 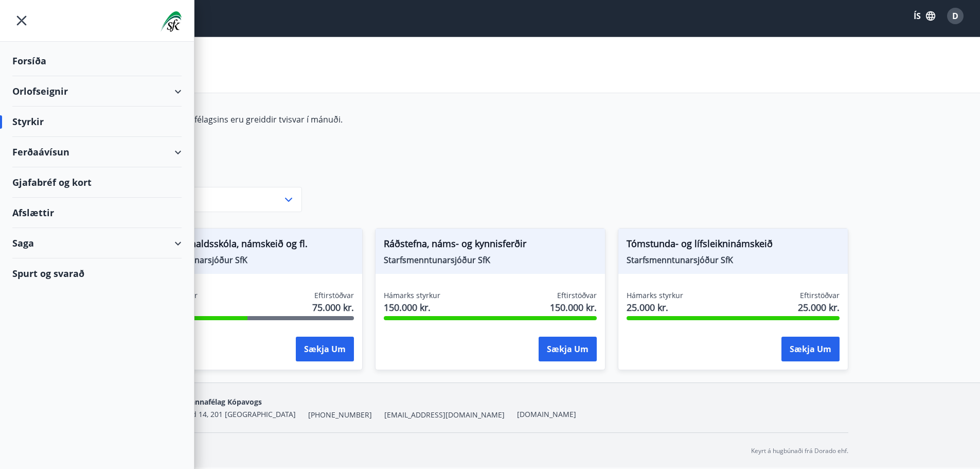 I want to click on p: Styrkir á vegum félagsins eru greiddir tvisvar í mánuði., so click(x=375, y=119).